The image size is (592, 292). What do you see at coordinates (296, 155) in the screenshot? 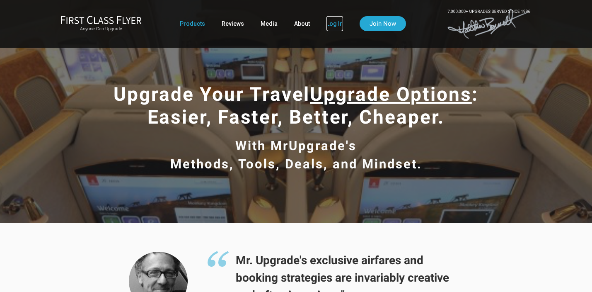
I see `span: With MrUpgrade's Methods, Tools, Deals, and Mindset.` at bounding box center [296, 155].